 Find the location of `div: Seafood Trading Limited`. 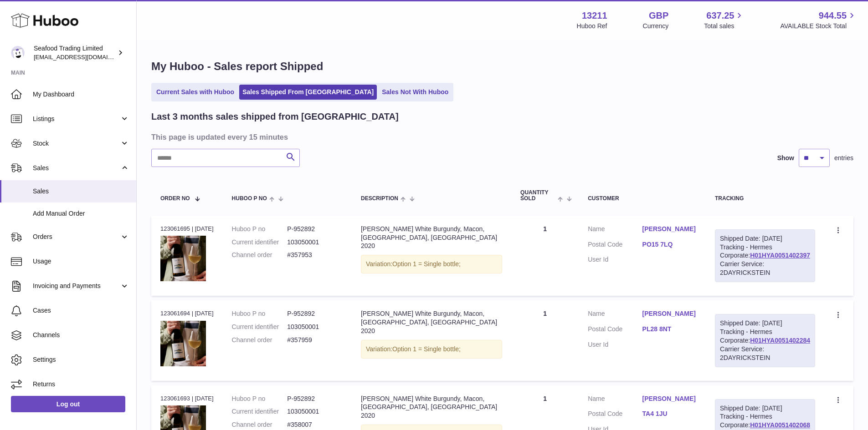

div: Seafood Trading Limited is located at coordinates (75, 53).